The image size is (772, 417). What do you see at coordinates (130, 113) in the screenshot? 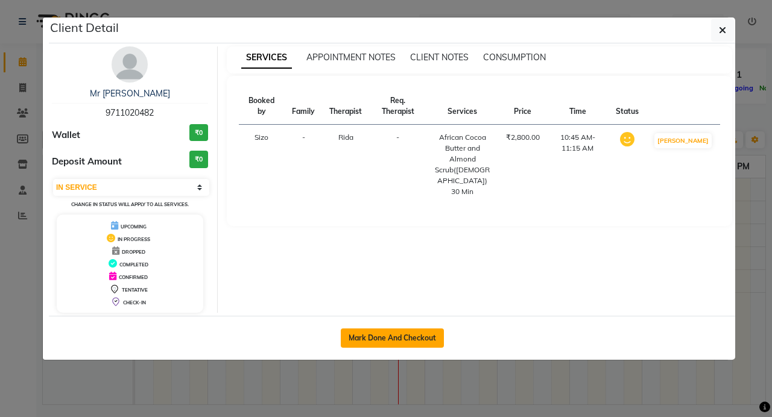
I see `span: 9711020482` at bounding box center [130, 113].